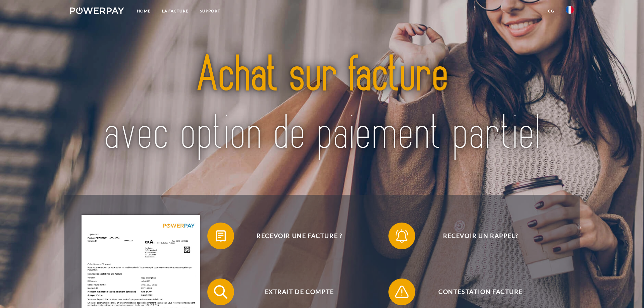 This screenshot has height=308, width=644. Describe the element at coordinates (295, 236) in the screenshot. I see `button: Recevoir une facture ?` at that location.